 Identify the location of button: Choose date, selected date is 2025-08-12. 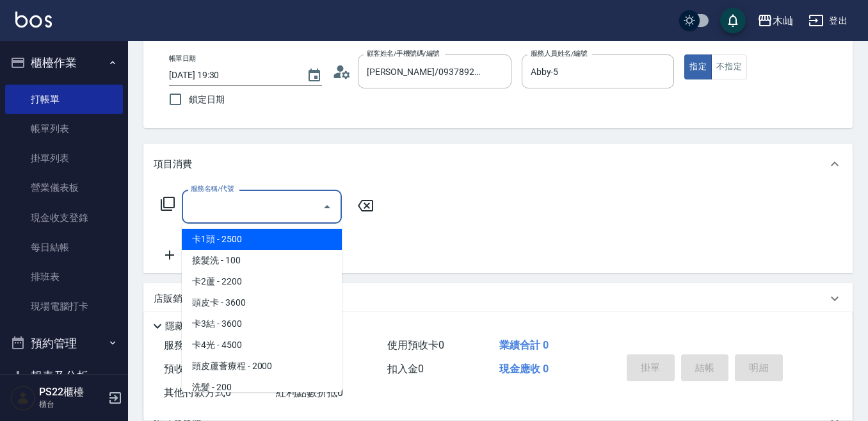
(314, 75).